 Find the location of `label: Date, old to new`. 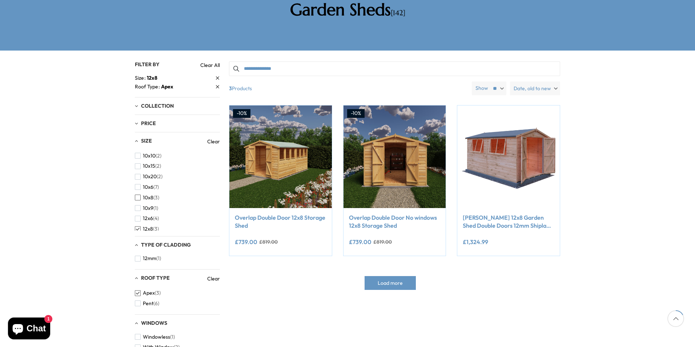

label: Date, old to new is located at coordinates (535, 88).